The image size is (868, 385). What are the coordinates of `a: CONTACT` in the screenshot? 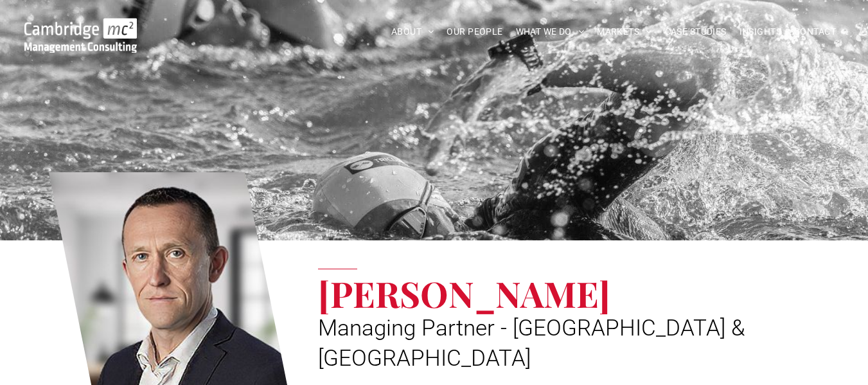 It's located at (815, 31).